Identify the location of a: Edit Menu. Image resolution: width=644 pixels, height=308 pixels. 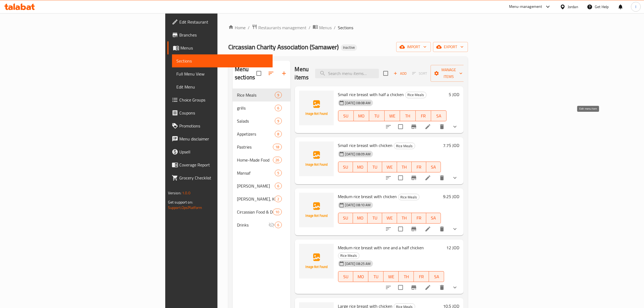
(223, 87).